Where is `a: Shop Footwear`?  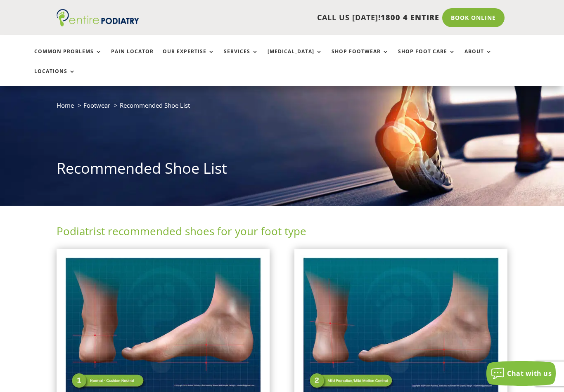 a: Shop Footwear is located at coordinates (360, 57).